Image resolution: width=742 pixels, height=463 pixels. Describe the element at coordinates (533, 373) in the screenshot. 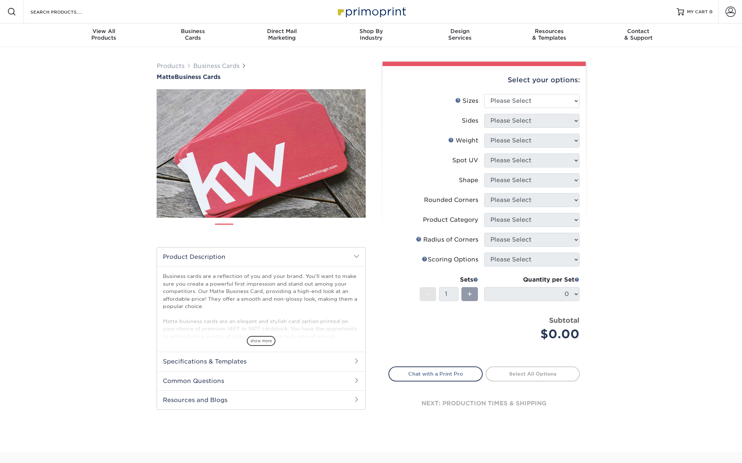

I see `a: Select All Options` at that location.